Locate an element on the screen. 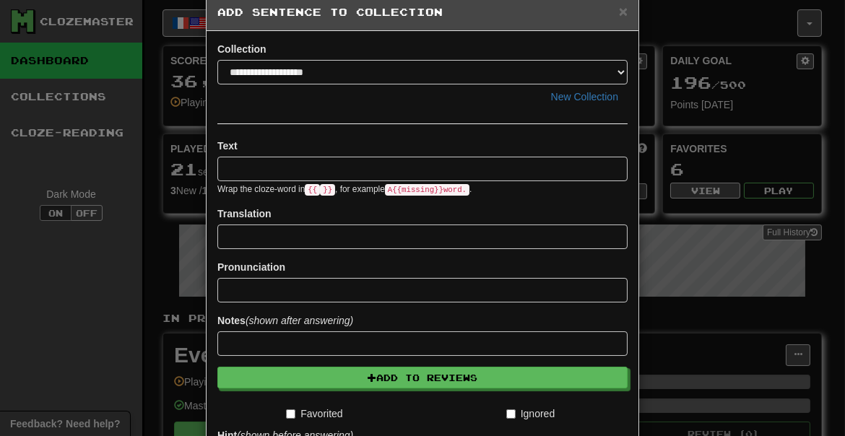  h5: Add Sentence to Collection is located at coordinates (423, 12).